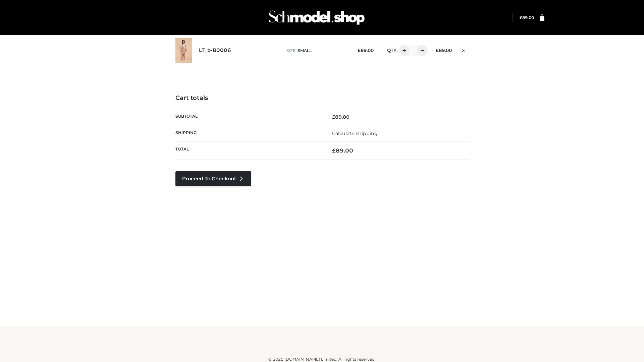 This screenshot has width=644, height=362. What do you see at coordinates (316, 51) in the screenshot?
I see `p: size :` at bounding box center [316, 51].